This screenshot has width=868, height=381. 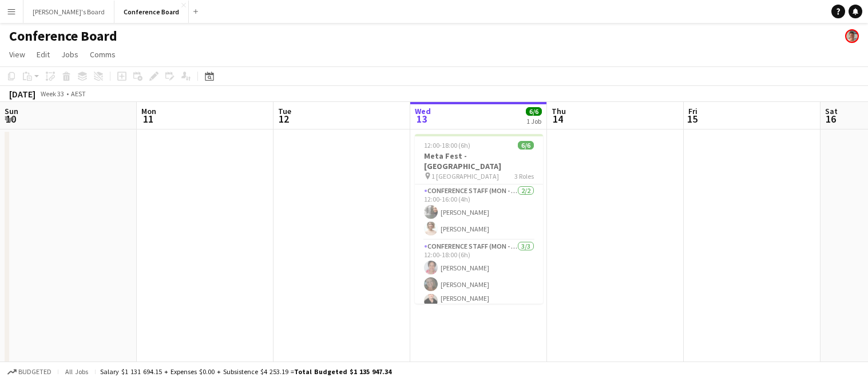 I want to click on span: Mon, so click(x=149, y=111).